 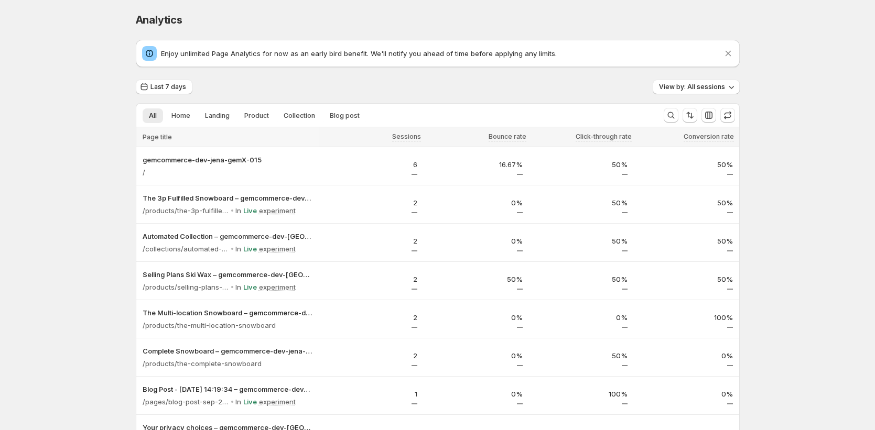 I want to click on span: Home, so click(x=181, y=116).